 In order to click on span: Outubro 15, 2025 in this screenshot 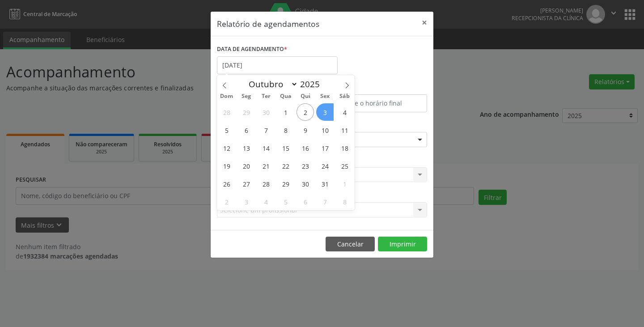, I will do `click(285, 148)`.